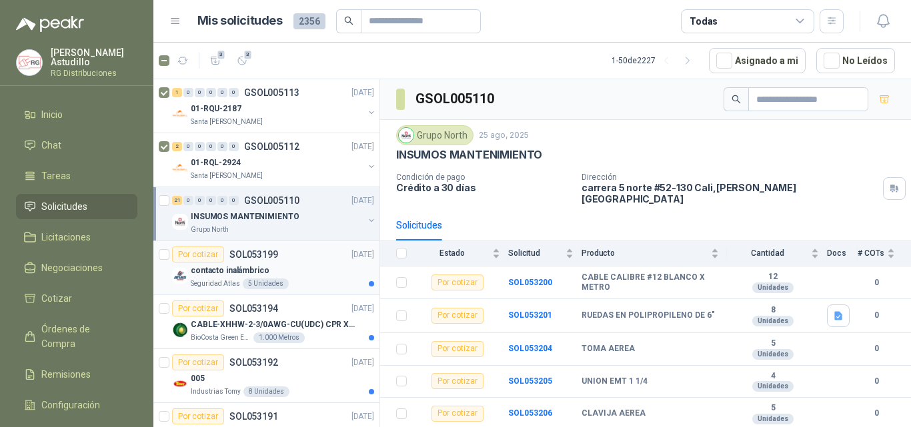 This screenshot has height=427, width=911. I want to click on b: 8, so click(773, 311).